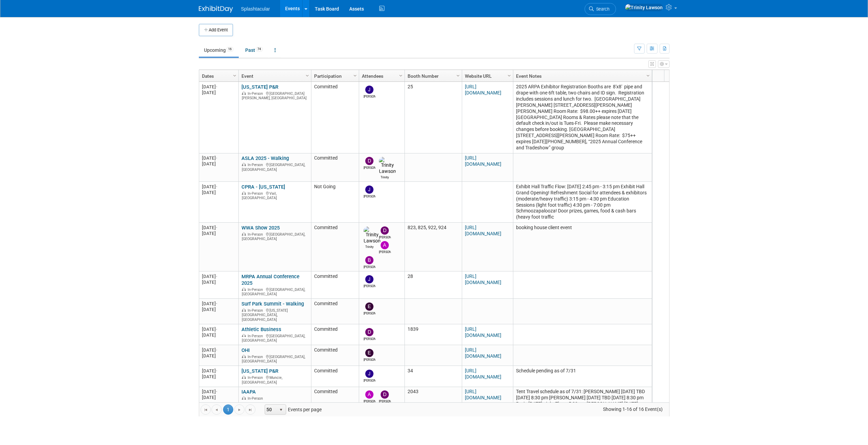  I want to click on a: Go to the next page, so click(239, 410).